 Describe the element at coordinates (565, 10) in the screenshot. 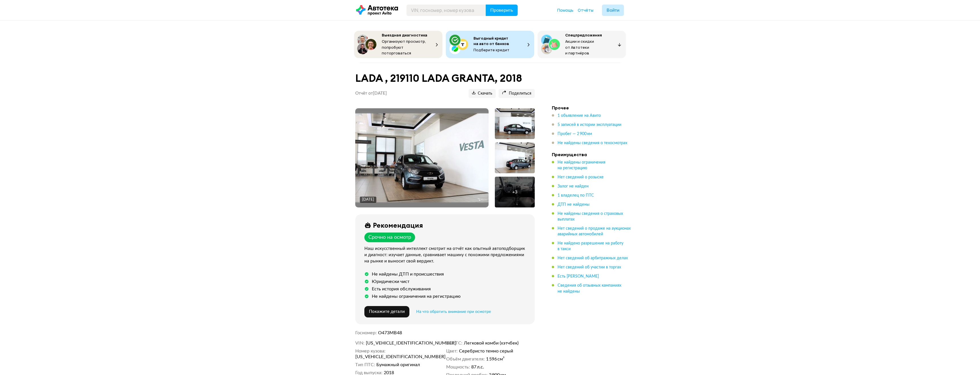

I see `span: Помощь` at that location.